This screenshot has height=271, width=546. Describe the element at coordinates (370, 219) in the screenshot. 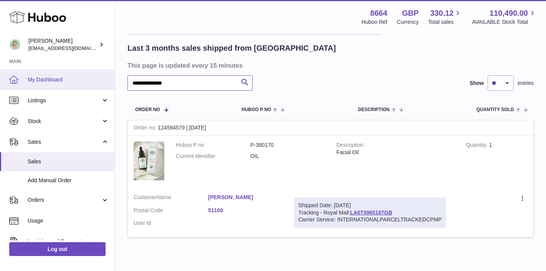

I see `div: Carrier Service: INTERNATIONALPARCELTRACKEDCPMP` at that location.